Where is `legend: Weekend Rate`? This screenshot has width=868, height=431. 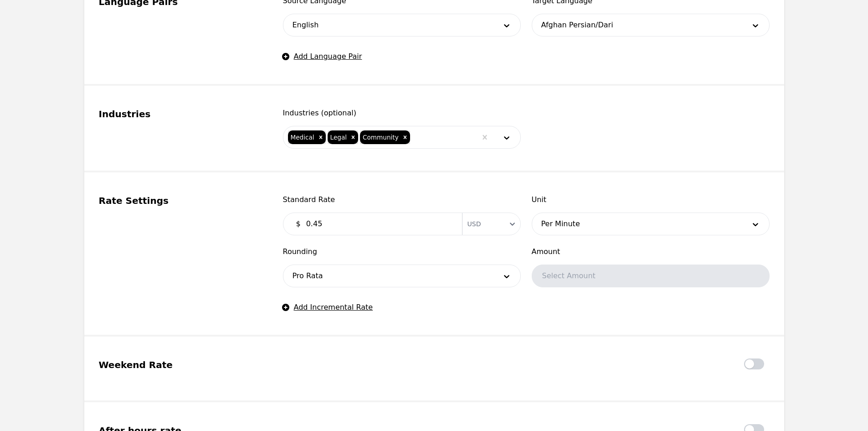
legend: Weekend Rate is located at coordinates (180, 365).